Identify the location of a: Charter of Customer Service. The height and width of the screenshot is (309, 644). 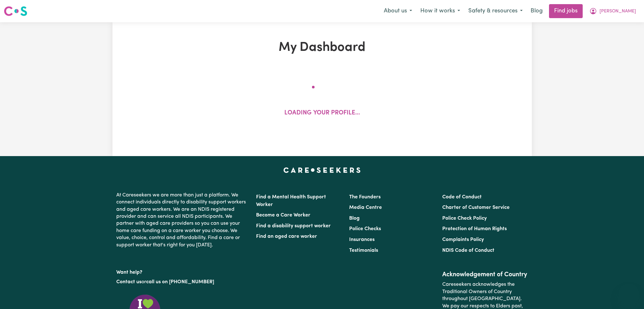
(476, 207).